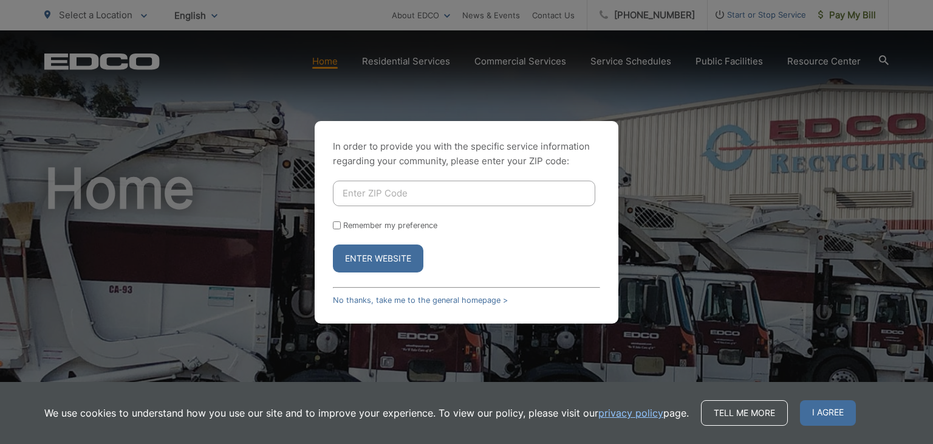  Describe the element at coordinates (421, 300) in the screenshot. I see `a: No thanks, take me to the general homepage >` at that location.